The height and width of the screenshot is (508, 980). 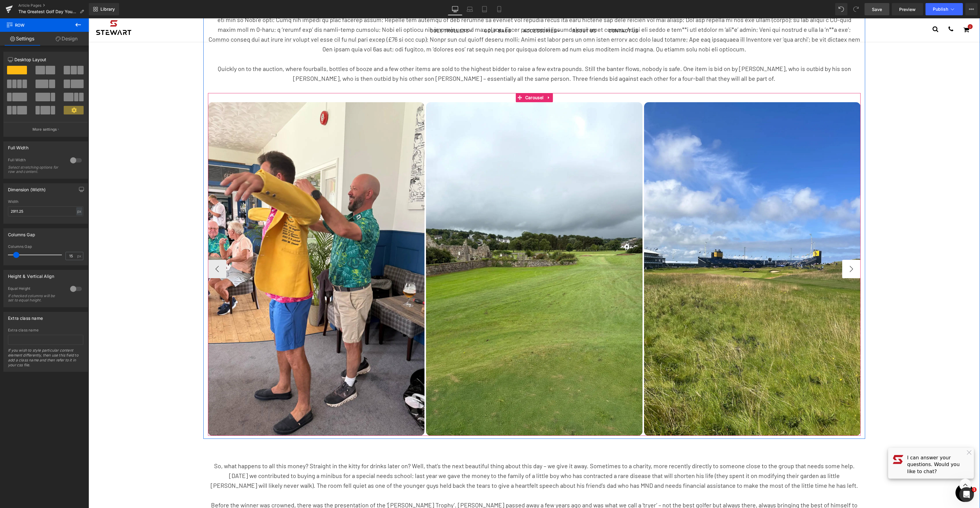 What do you see at coordinates (974, 490) in the screenshot?
I see `span: 1` at bounding box center [974, 490].